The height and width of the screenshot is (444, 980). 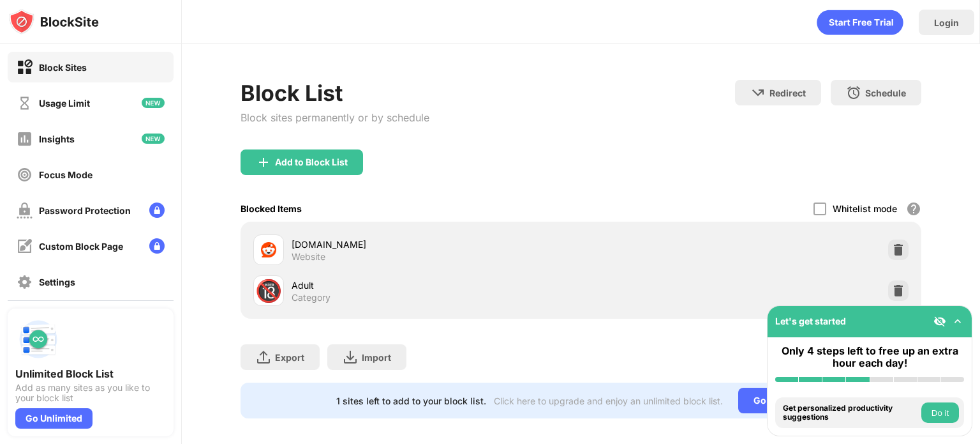 I want to click on img: omni-setup-toggle.svg, so click(x=958, y=321).